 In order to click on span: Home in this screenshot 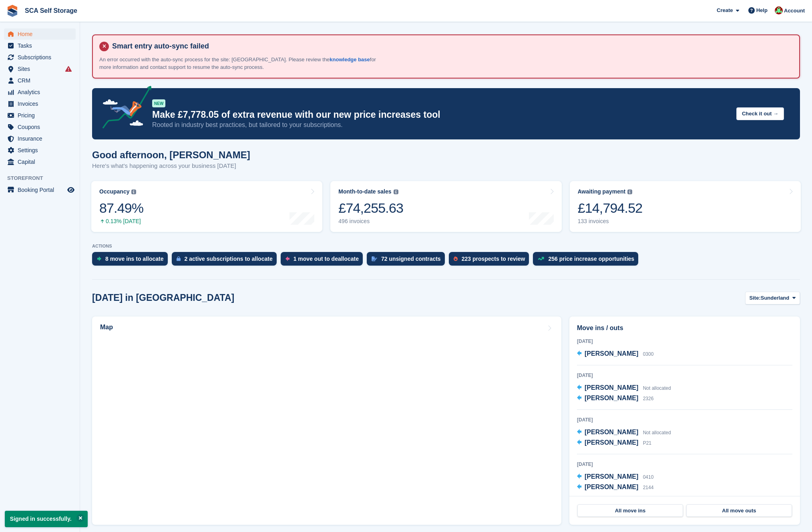, I will do `click(42, 34)`.